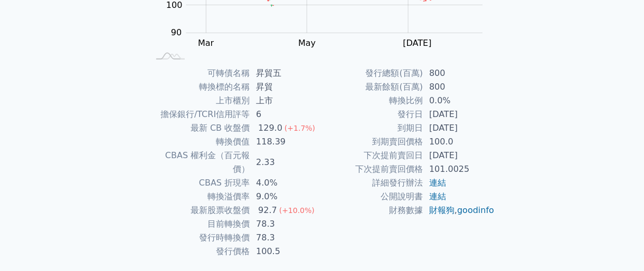 This screenshot has height=271, width=644. Describe the element at coordinates (372, 142) in the screenshot. I see `td: 到期賣回價格` at that location.